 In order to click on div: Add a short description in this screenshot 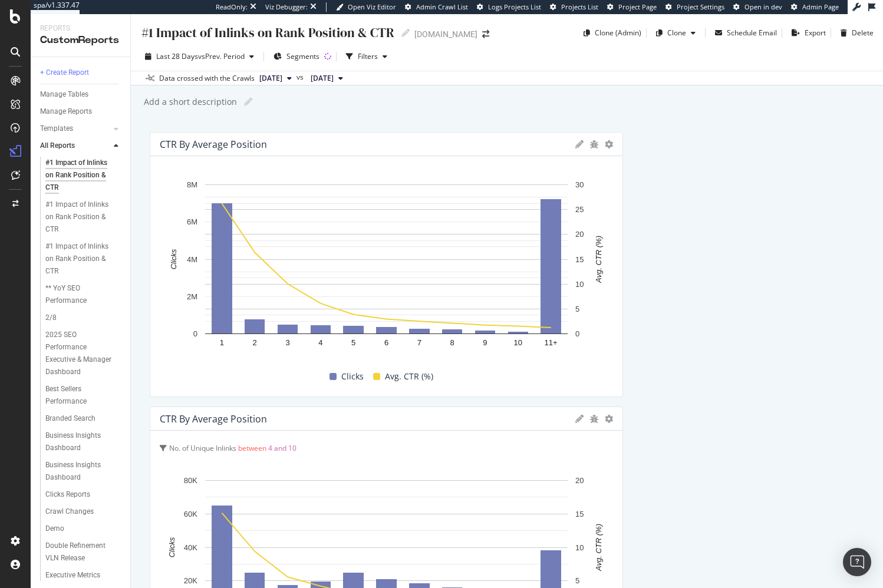, I will do `click(190, 102)`.